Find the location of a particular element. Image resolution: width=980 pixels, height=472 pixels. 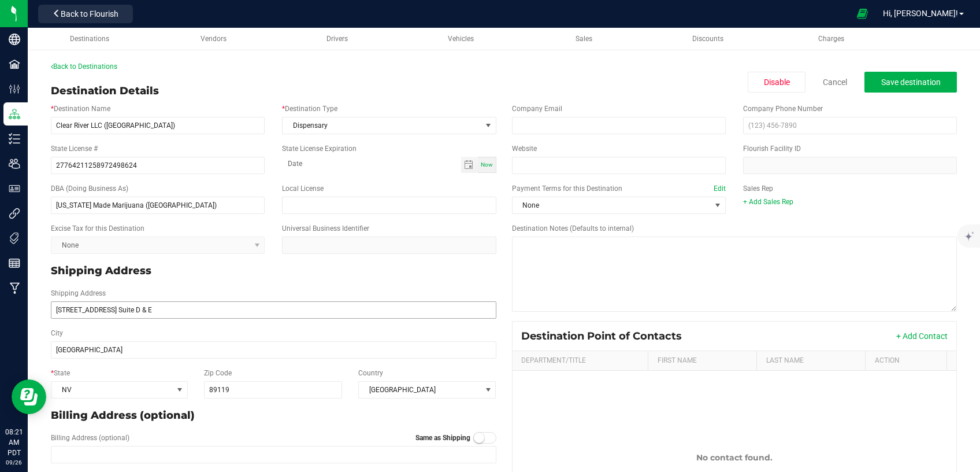

inline-svg: Tags is located at coordinates (14, 238).